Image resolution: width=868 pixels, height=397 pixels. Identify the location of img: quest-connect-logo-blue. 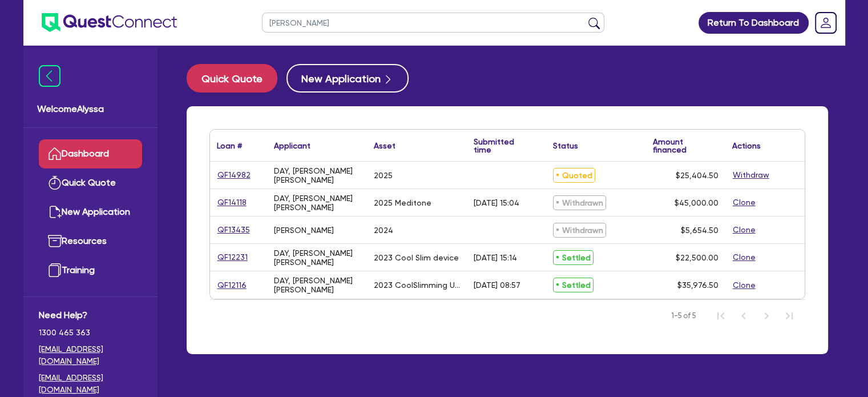
(109, 22).